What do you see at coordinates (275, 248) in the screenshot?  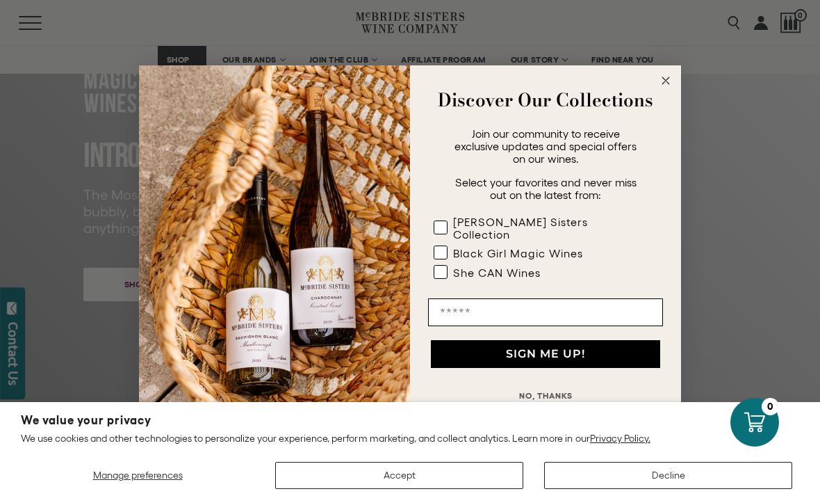 I see `img: 42653730-7e35-4af7-a99d-12bf478283cf.jpeg` at bounding box center [275, 248].